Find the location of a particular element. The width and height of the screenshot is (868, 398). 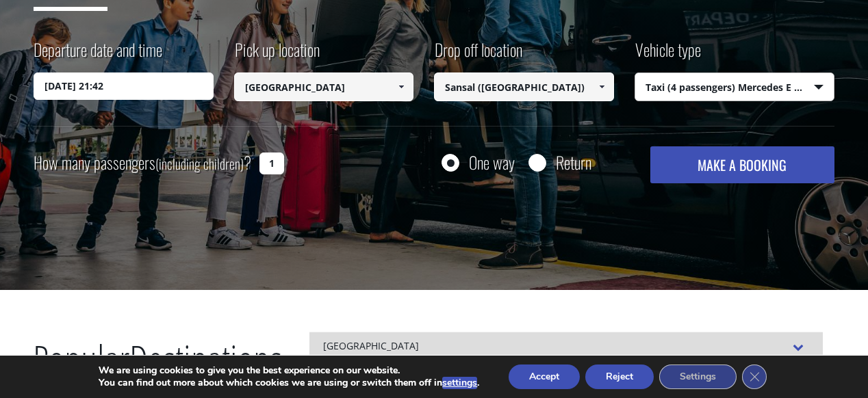

label: Pick up location is located at coordinates (276, 55).